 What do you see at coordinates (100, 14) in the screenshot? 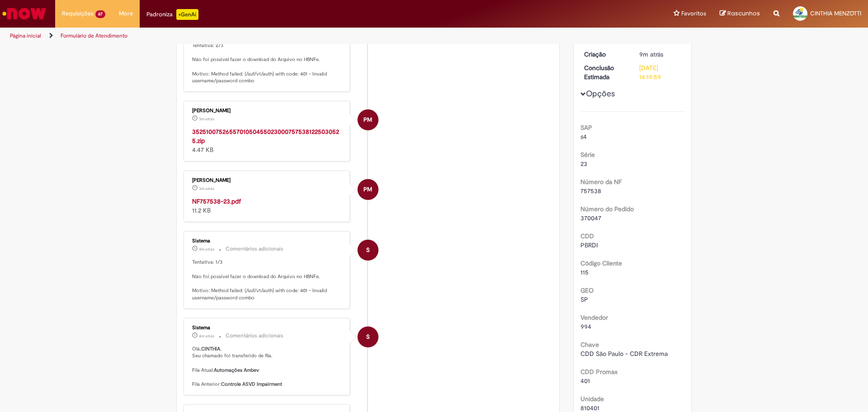
I see `span: 67` at bounding box center [100, 14].